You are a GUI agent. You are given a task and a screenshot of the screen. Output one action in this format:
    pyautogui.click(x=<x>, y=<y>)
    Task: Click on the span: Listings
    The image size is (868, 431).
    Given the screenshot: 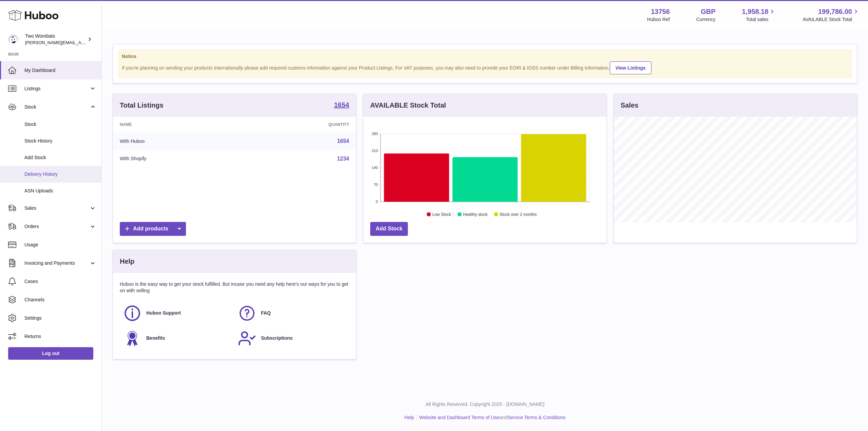 What is the action you would take?
    pyautogui.click(x=57, y=88)
    